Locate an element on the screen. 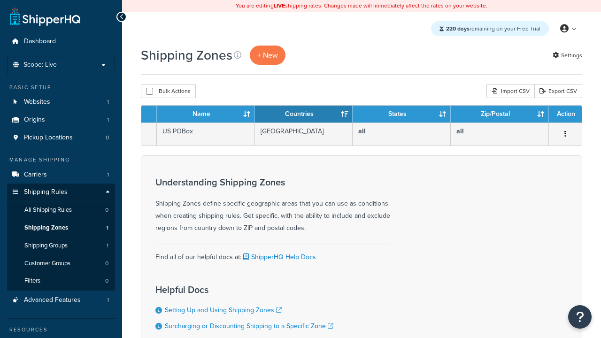  span: Filters is located at coordinates (32, 281).